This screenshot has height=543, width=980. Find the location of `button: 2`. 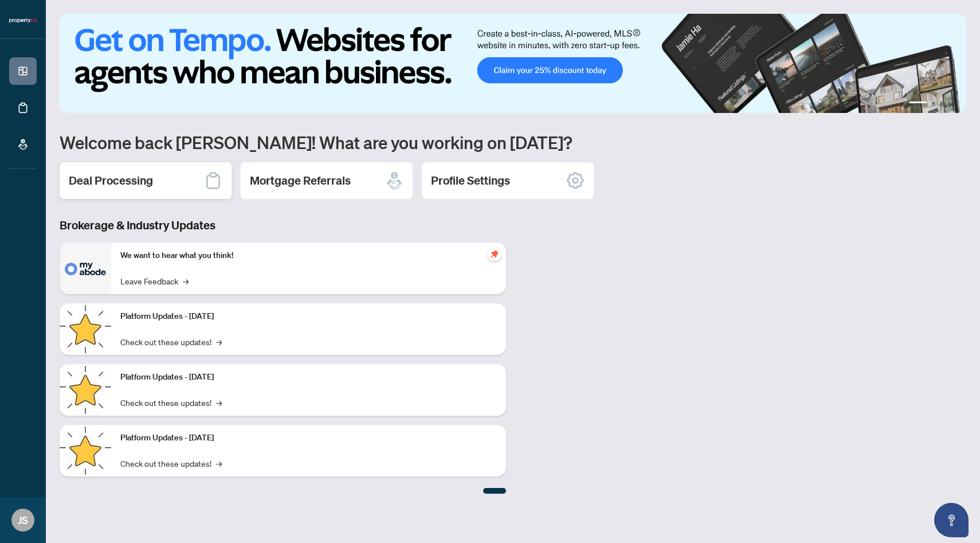

button: 2 is located at coordinates (935, 104).